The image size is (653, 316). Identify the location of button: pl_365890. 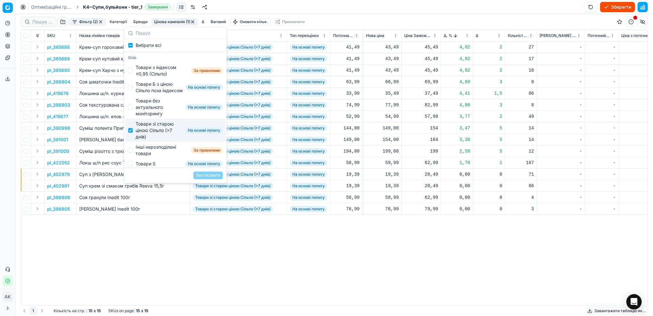
(58, 70).